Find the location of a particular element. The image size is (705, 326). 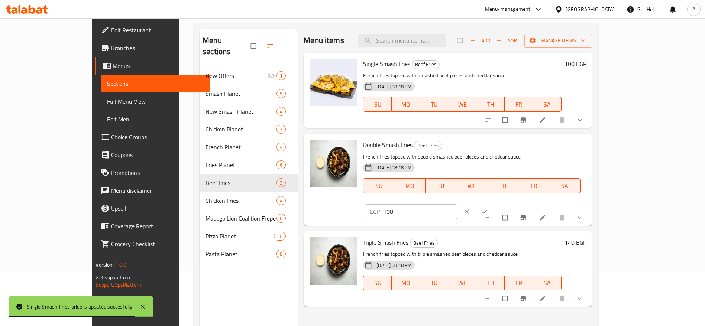

div: Pizza Planet20 is located at coordinates (249, 236).